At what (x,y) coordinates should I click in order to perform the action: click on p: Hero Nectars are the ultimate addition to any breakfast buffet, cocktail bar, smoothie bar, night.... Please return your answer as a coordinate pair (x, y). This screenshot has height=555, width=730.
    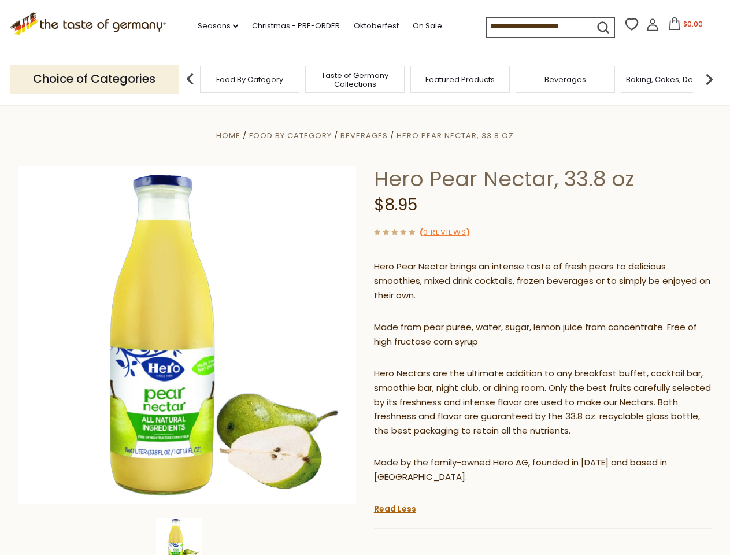
    Looking at the image, I should click on (543, 402).